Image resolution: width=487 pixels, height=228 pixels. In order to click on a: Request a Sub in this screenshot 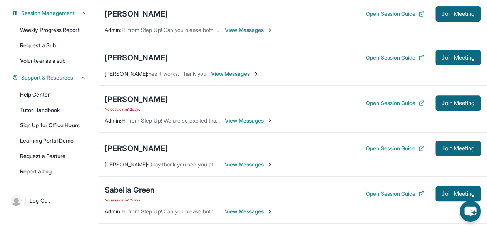, I will do `click(53, 45)`.